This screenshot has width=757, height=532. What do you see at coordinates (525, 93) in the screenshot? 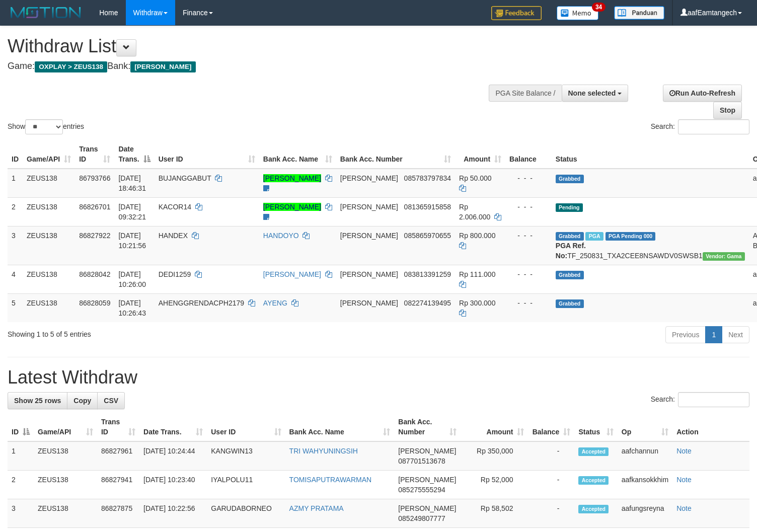
I see `div: PGA Site Balance /` at bounding box center [525, 93].